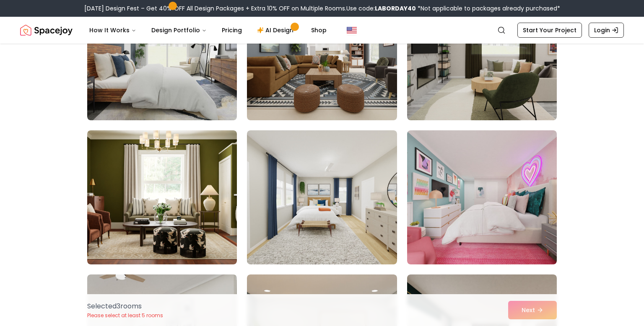 This screenshot has width=644, height=326. I want to click on button: Design Portfolio, so click(179, 30).